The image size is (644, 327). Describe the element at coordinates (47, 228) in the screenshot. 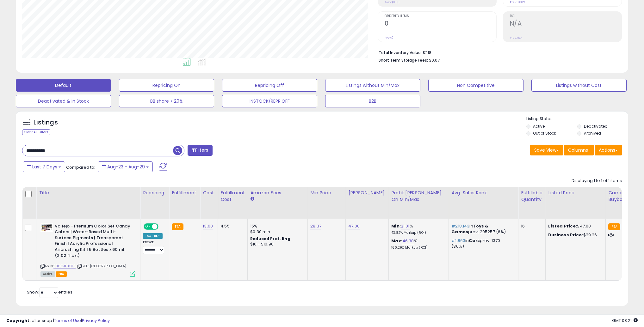

I see `img: 41DspU59G8L._SL40_.jpg` at that location.